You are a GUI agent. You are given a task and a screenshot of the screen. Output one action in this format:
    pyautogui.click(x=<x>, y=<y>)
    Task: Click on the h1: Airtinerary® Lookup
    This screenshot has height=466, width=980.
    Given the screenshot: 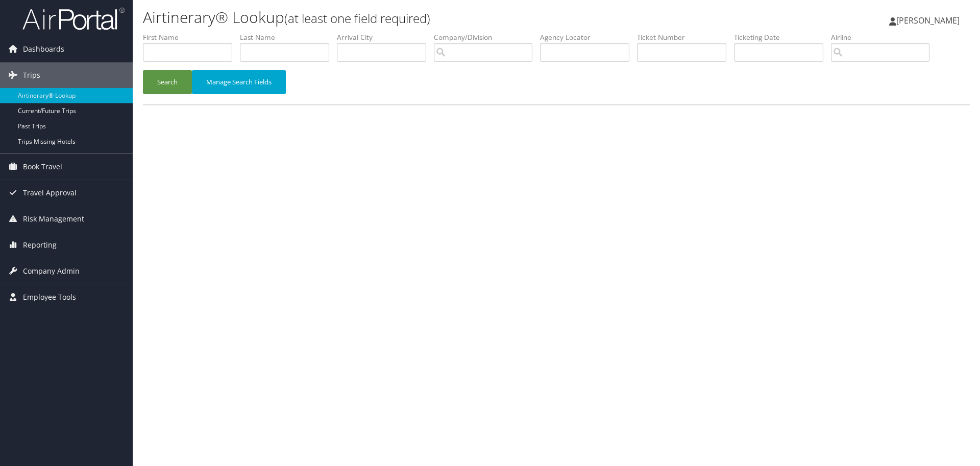 What is the action you would take?
    pyautogui.click(x=419, y=17)
    